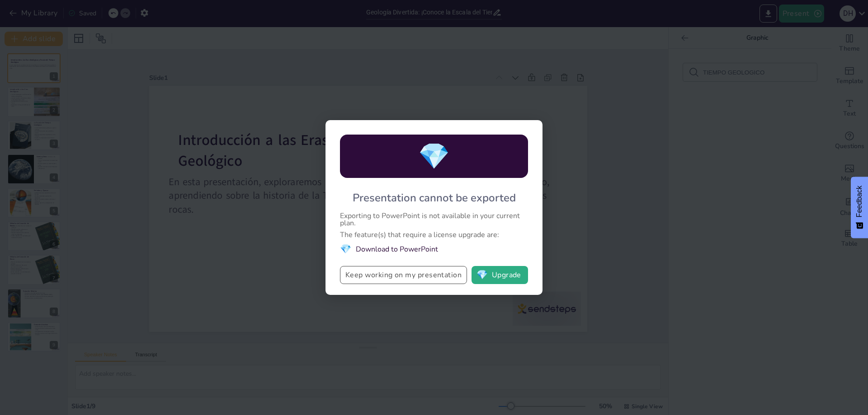 The width and height of the screenshot is (868, 415). Describe the element at coordinates (434, 220) in the screenshot. I see `div: Exporting to PowerPoint is not available in your current plan.` at that location.